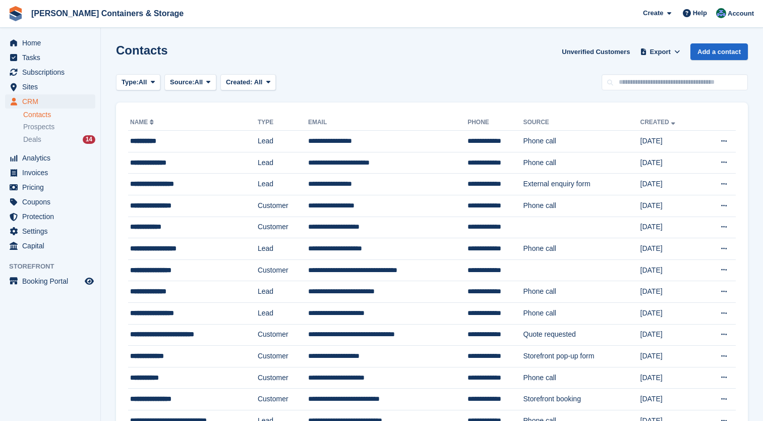  Describe the element at coordinates (660, 52) in the screenshot. I see `span: Export` at that location.